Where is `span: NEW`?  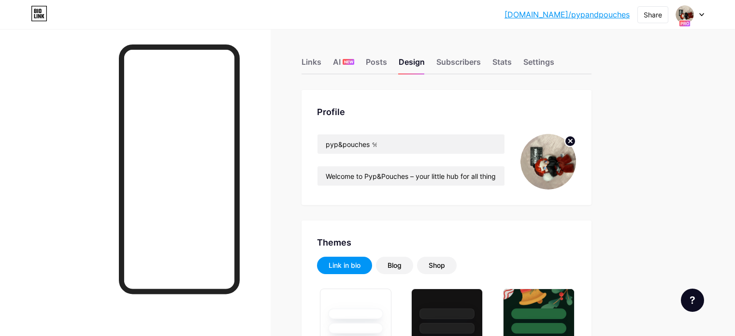
span: NEW is located at coordinates (348, 62).